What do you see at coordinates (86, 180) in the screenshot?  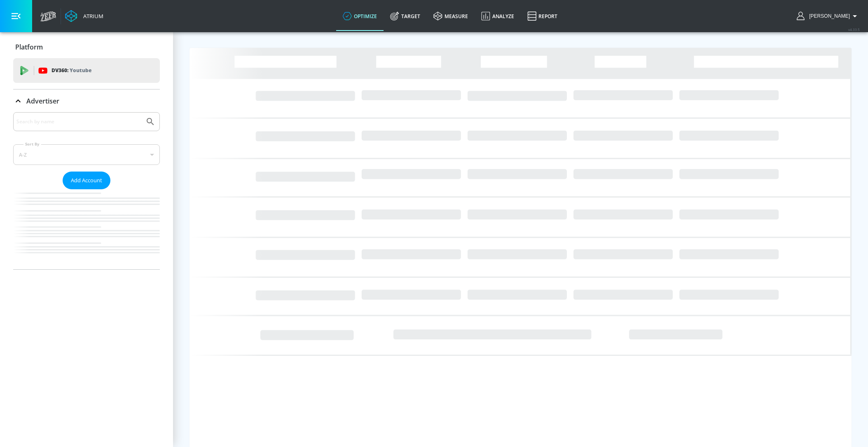 I see `span: Add Account` at bounding box center [86, 180].